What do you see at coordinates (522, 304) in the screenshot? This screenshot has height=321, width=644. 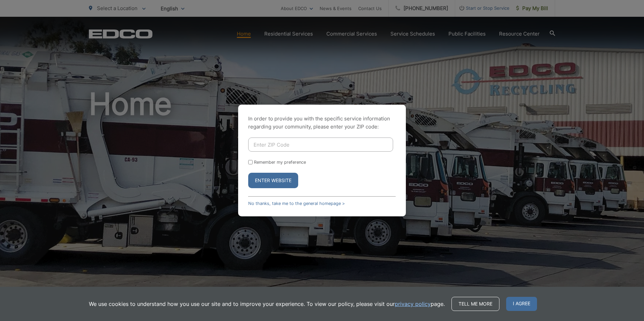 I see `span: I agree` at bounding box center [522, 304].